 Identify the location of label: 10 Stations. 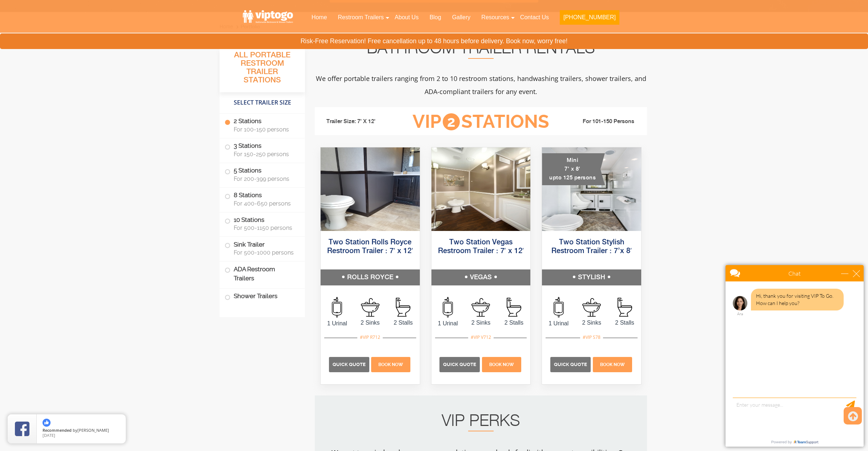
(262, 224).